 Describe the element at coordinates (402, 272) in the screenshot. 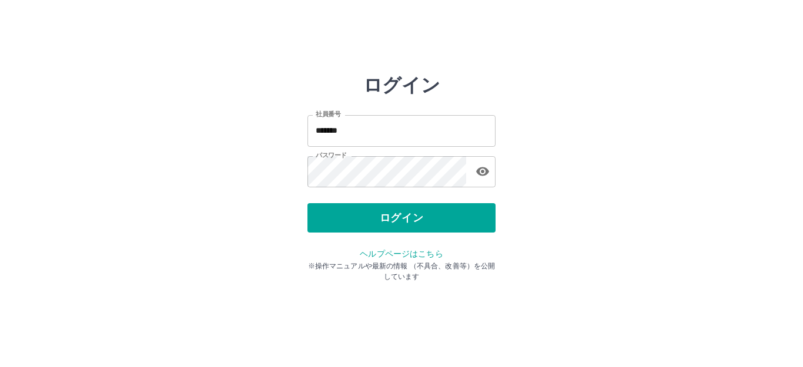

I see `p: ※操作マニュアルや最新の情報 （不具合、改善等）を公開しています` at that location.